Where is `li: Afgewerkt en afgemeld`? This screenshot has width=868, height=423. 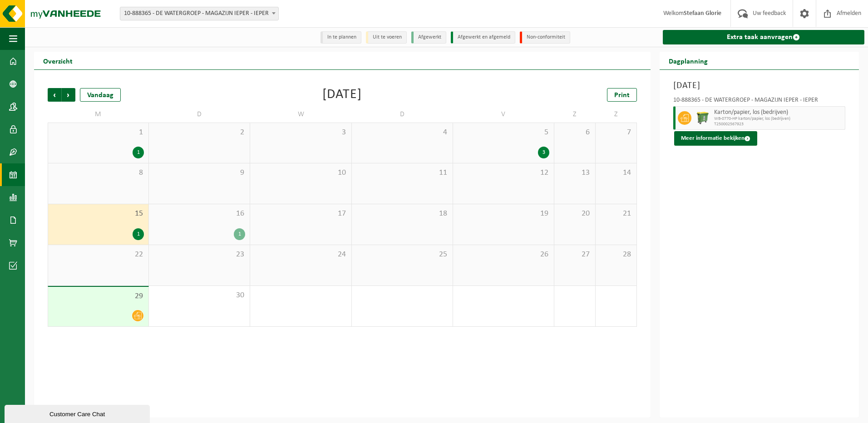 li: Afgewerkt en afgemeld is located at coordinates (483, 37).